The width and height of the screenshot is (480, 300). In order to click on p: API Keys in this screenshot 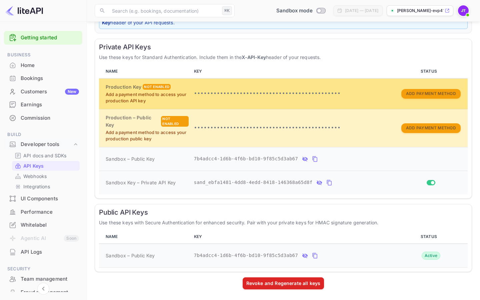, I will do `click(33, 166)`.